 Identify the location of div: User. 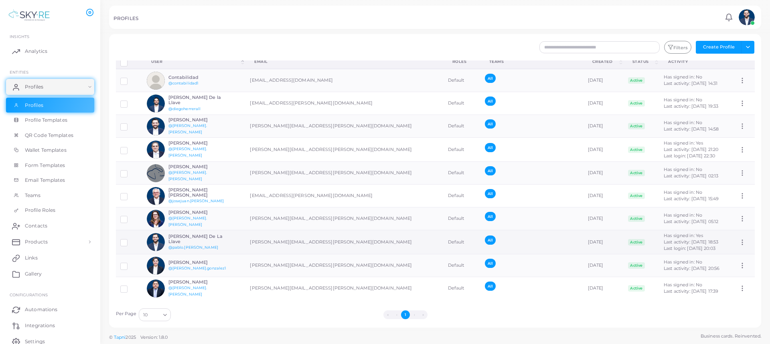
(195, 62).